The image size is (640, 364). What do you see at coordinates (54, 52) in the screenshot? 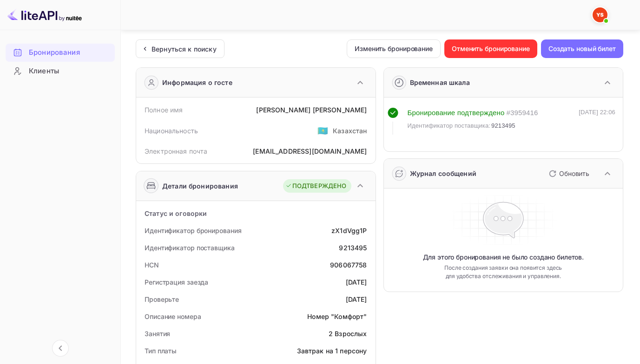
I see `ya-tr-span: Бронирования` at bounding box center [54, 52].